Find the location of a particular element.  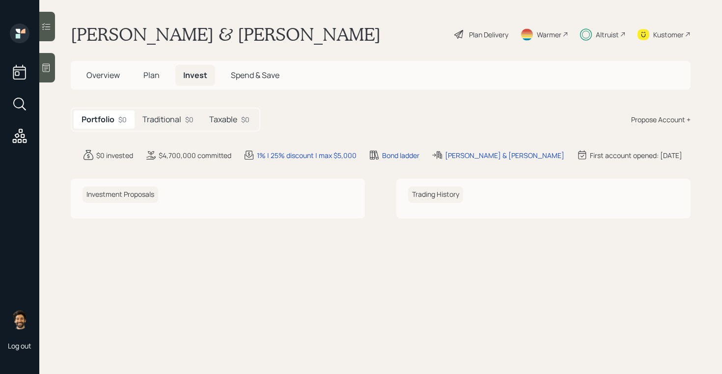

h6: Investment Proposals is located at coordinates (120, 195).